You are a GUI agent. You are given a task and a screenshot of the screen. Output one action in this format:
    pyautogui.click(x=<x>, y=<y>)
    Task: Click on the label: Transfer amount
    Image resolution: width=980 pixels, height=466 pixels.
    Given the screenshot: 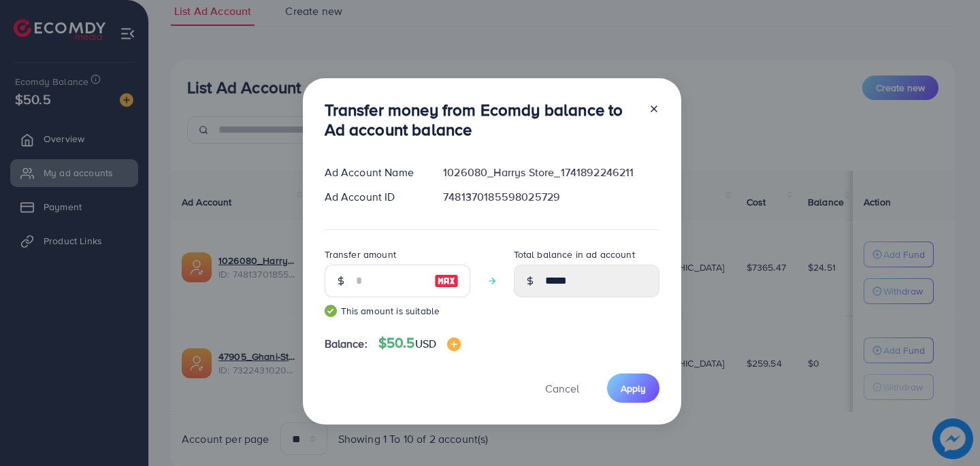 What is the action you would take?
    pyautogui.click(x=360, y=255)
    